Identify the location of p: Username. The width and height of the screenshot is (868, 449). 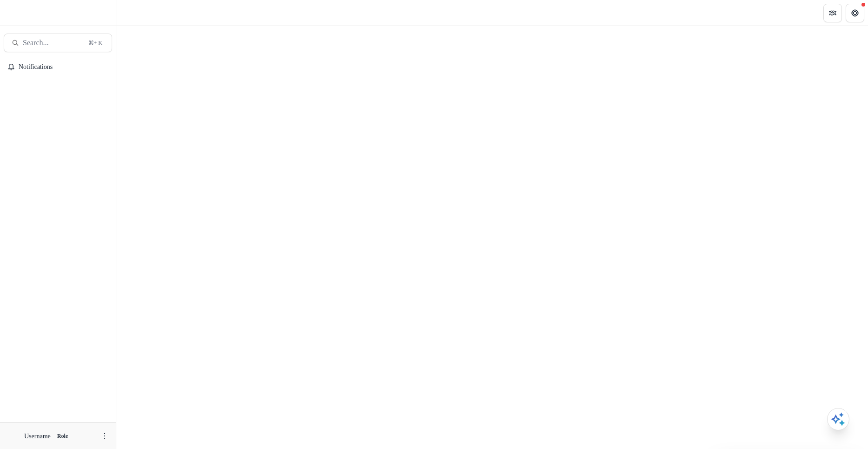
(41, 436).